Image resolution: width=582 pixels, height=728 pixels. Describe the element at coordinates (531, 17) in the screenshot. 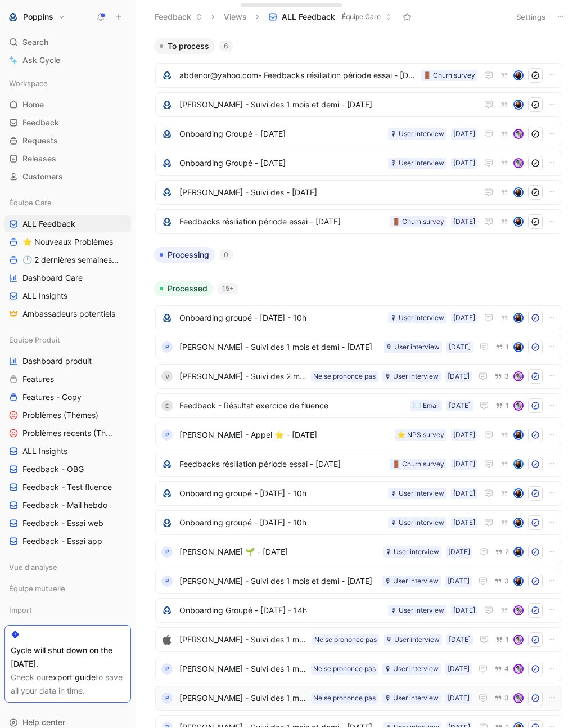

I see `button: Settings` at that location.